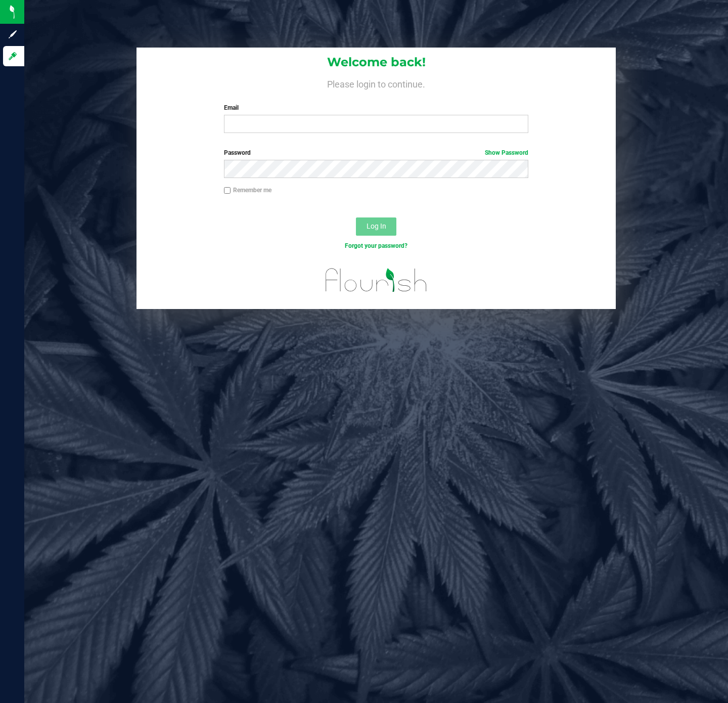 The image size is (728, 703). Describe the element at coordinates (13, 34) in the screenshot. I see `inline-svg: Sign up` at that location.